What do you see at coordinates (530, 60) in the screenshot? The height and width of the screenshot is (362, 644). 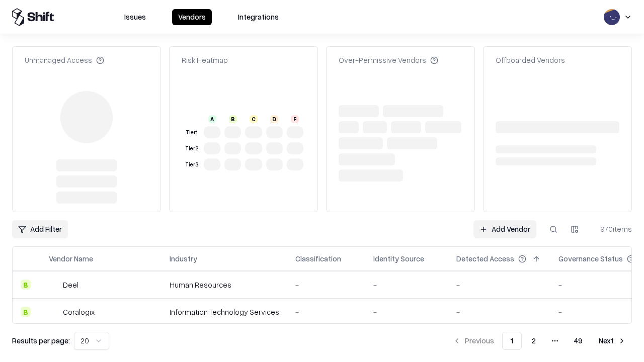 I see `div: Offboarded Vendors` at bounding box center [530, 60].